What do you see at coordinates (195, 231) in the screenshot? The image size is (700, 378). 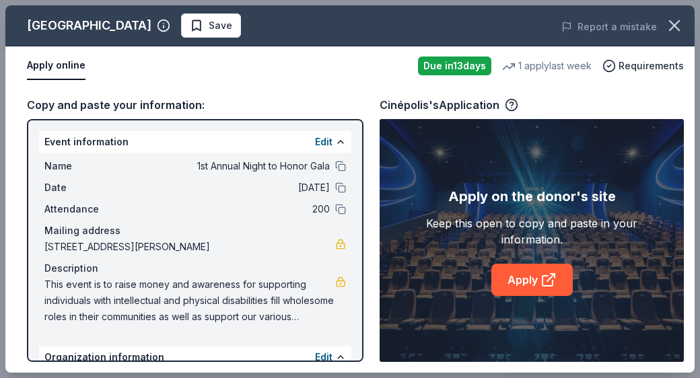 I see `div: Mailing address` at bounding box center [195, 231].